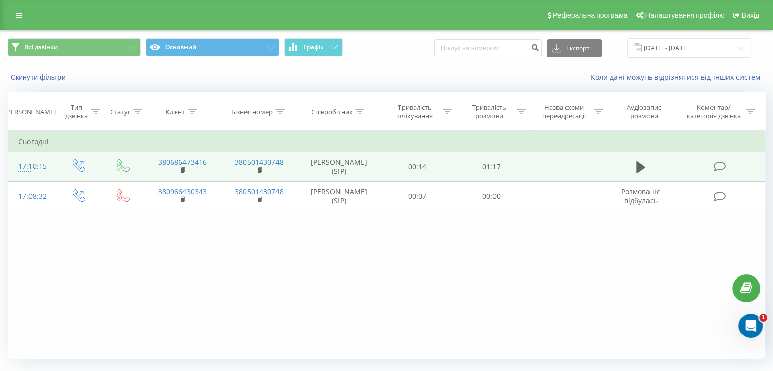 The width and height of the screenshot is (773, 371). I want to click on div: Тривалість очікування, so click(415, 112).